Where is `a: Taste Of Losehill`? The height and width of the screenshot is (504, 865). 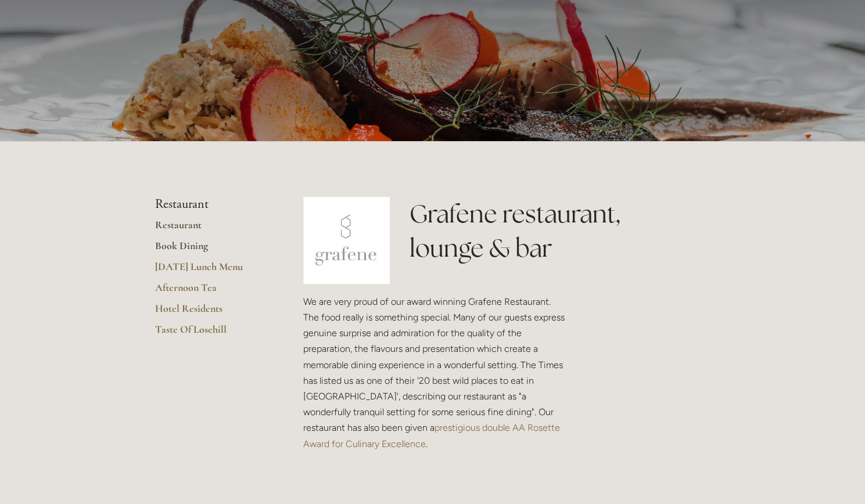
a: Taste Of Losehill is located at coordinates (210, 333).